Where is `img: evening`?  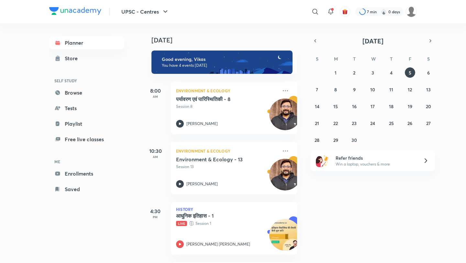
img: evening is located at coordinates (222, 62).